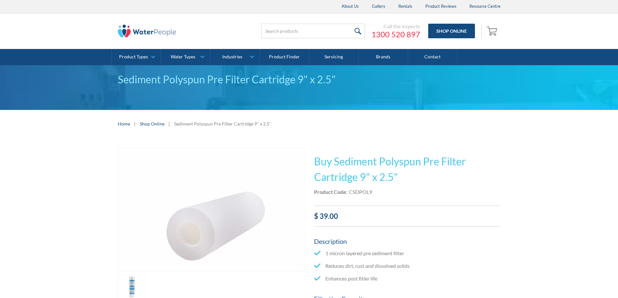  I want to click on li: Reduces dirt, rust and dissolved solids, so click(407, 266).